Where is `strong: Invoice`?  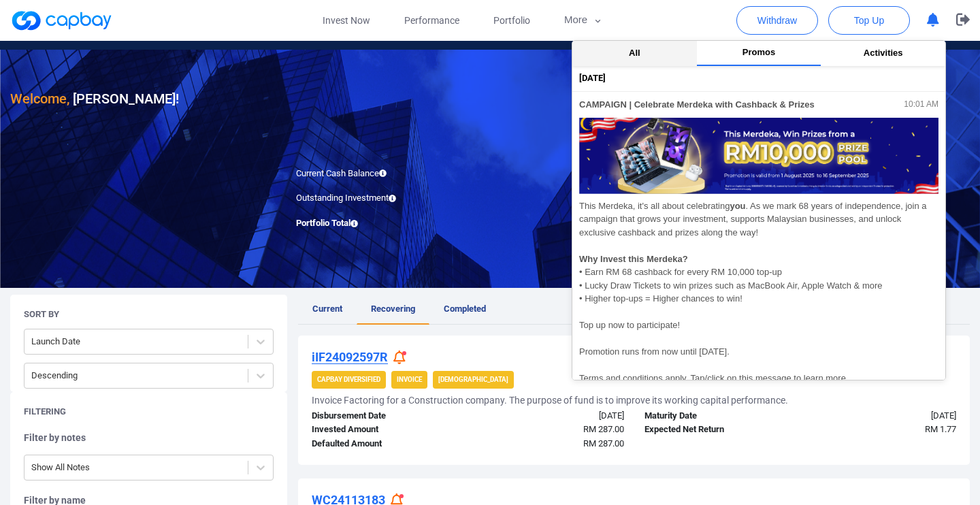
strong: Invoice is located at coordinates (409, 379).